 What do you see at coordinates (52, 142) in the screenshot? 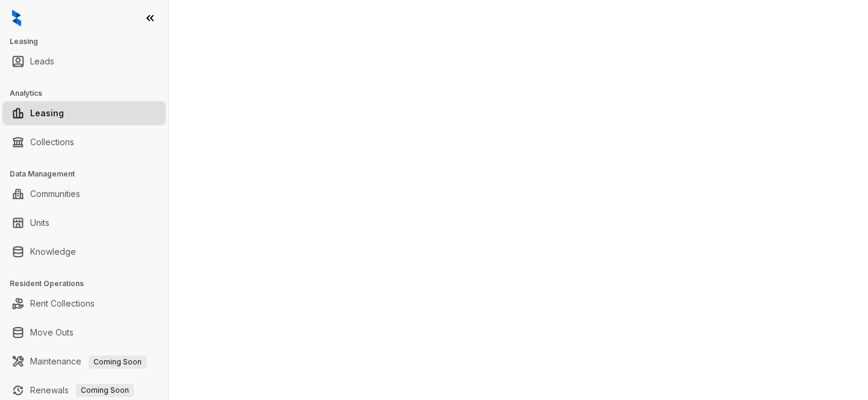
I see `a: Collections` at bounding box center [52, 142].